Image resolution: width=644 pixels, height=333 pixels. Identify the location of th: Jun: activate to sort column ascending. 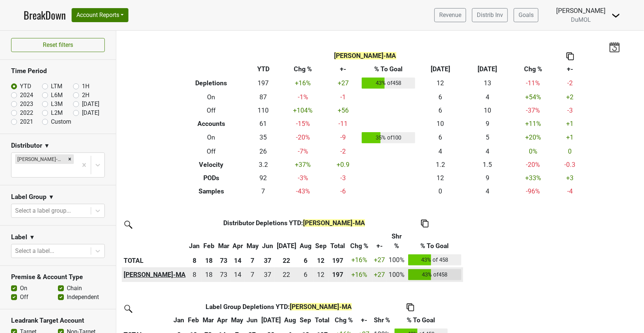
(268, 241).